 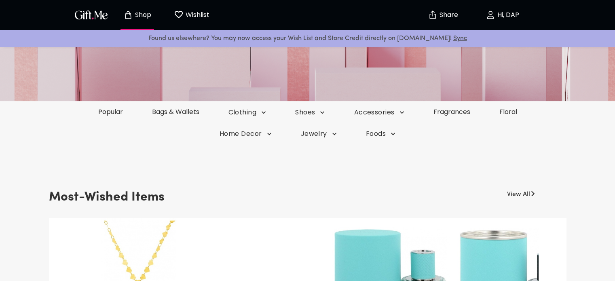 What do you see at coordinates (247, 112) in the screenshot?
I see `button: Clothing` at bounding box center [247, 112].